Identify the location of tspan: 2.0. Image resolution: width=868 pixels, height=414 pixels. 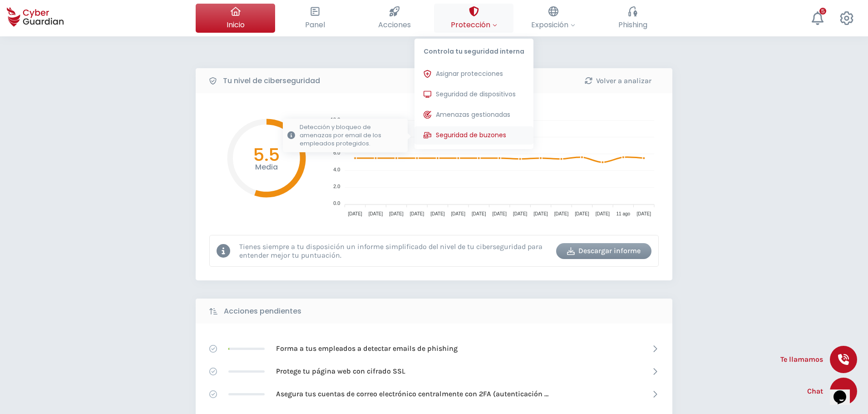
(336, 187).